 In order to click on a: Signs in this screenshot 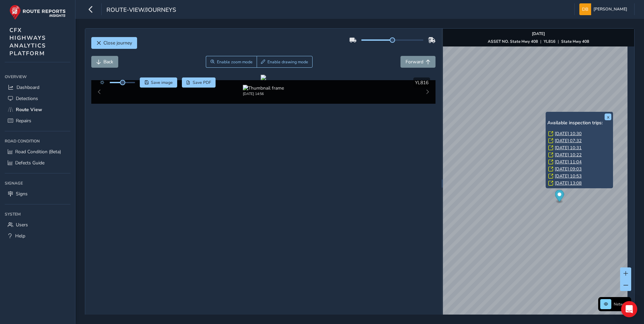, I will do `click(38, 194)`.